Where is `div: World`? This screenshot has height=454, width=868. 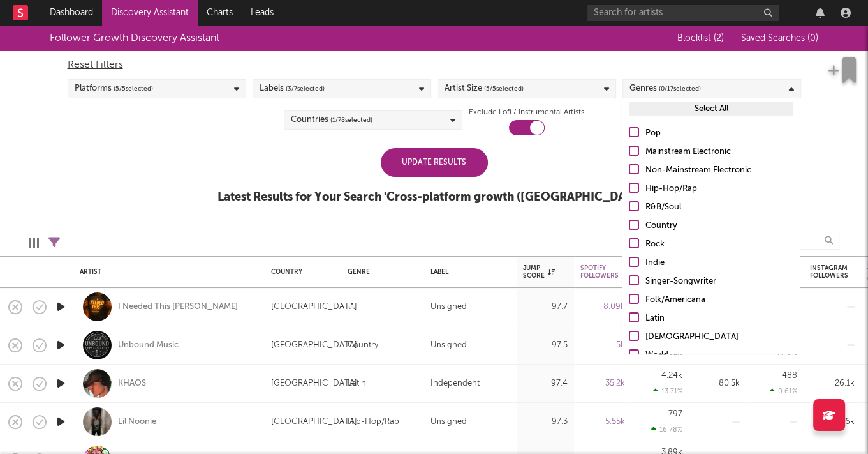
div: World is located at coordinates (720, 356).